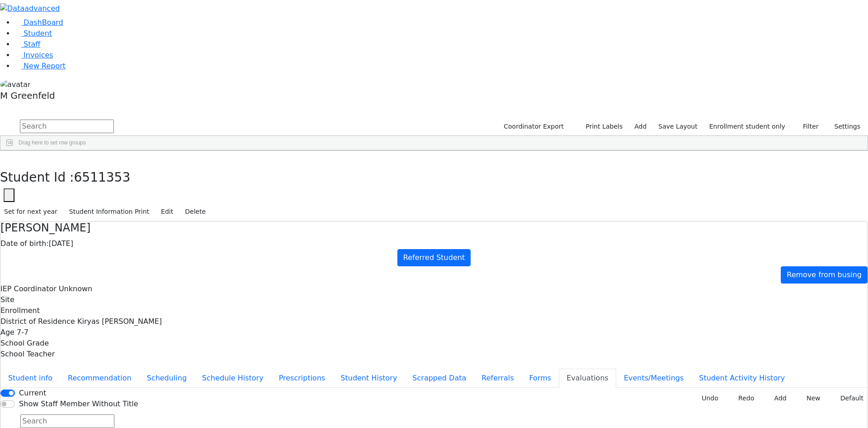  Describe the element at coordinates (7, 332) in the screenshot. I see `label: Age` at that location.